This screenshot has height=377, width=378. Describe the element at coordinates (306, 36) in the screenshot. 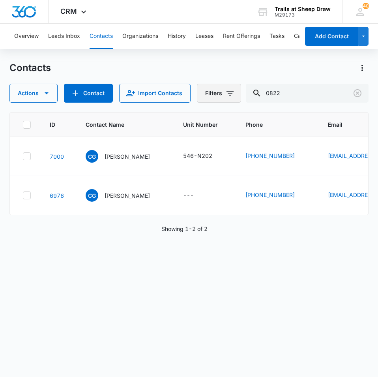

I see `button: Calendar` at that location.